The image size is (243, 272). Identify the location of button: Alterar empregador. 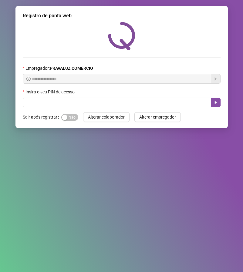
(157, 117).